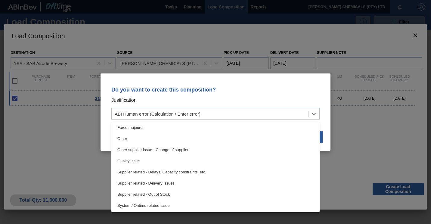 The image size is (431, 224). I want to click on div: Supplier related - Delivery issues, so click(215, 183).